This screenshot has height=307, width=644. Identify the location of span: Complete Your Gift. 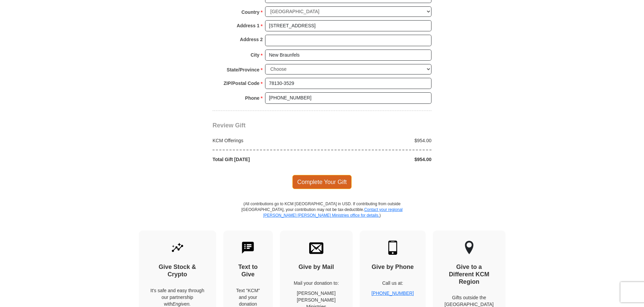
(322, 182).